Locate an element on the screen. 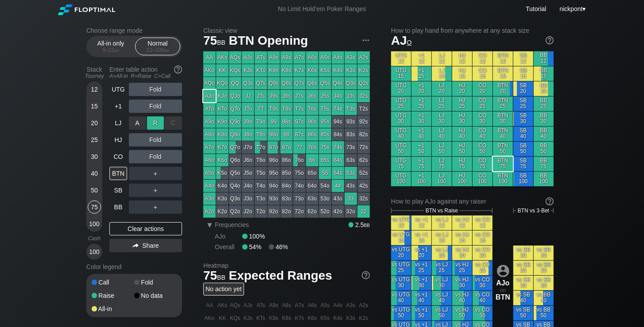 The height and width of the screenshot is (327, 644). div: 5 – 12 is located at coordinates (111, 50).